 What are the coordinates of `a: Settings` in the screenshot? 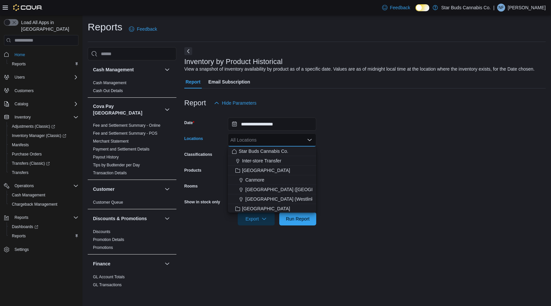 It's located at (21, 249).